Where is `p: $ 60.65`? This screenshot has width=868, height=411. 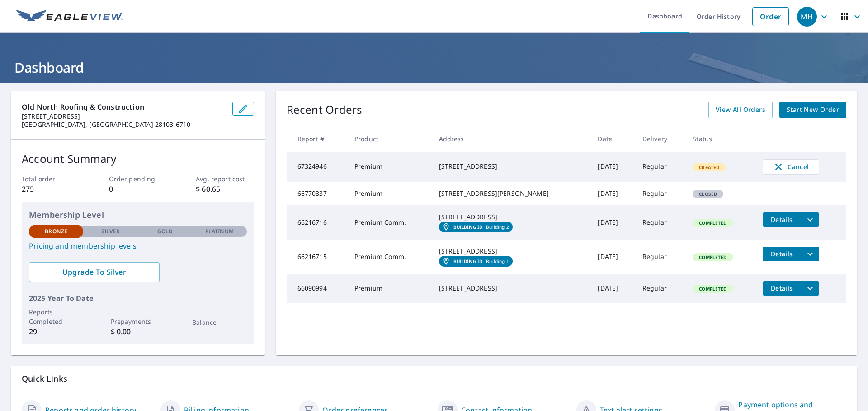 p: $ 60.65 is located at coordinates (225, 189).